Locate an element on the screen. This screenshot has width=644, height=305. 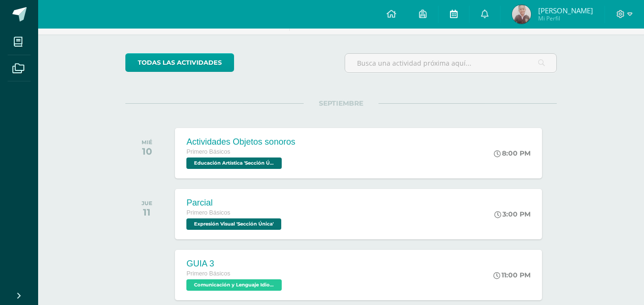
div: JUE is located at coordinates (147, 203).